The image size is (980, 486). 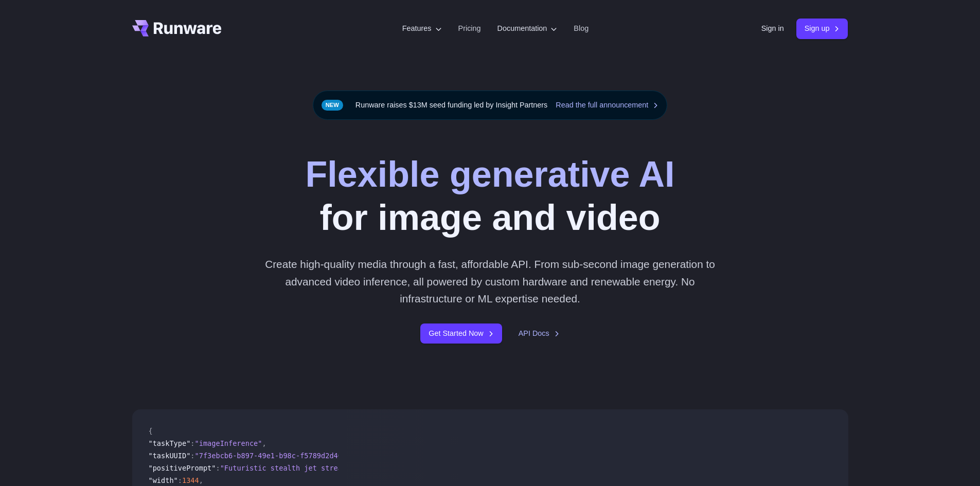 What do you see at coordinates (163, 481) in the screenshot?
I see `span: "width"` at bounding box center [163, 481].